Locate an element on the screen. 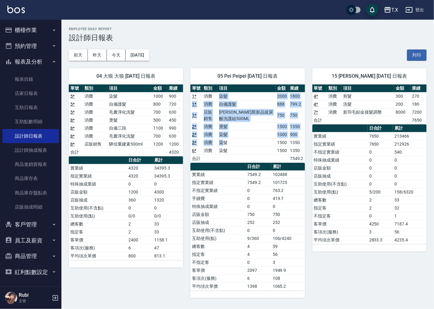 This screenshot has width=434, height=309. a: 設計師日報表 is located at coordinates (31, 136).